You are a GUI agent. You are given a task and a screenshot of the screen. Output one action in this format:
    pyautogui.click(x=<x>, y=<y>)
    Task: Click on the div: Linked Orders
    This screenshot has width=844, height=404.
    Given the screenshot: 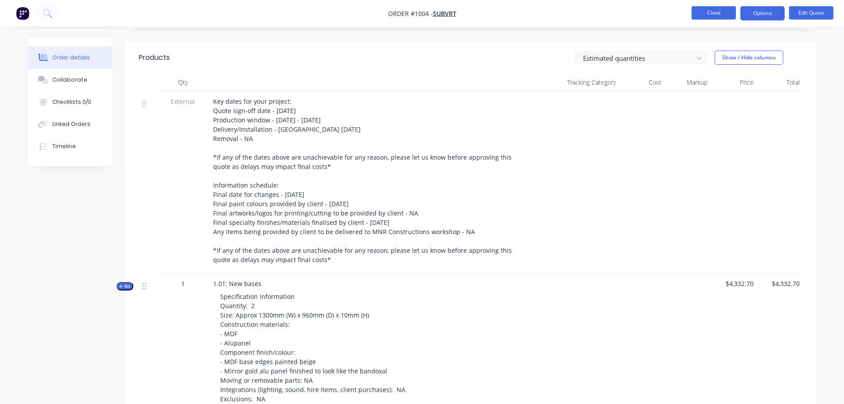 What is the action you would take?
    pyautogui.click(x=71, y=124)
    